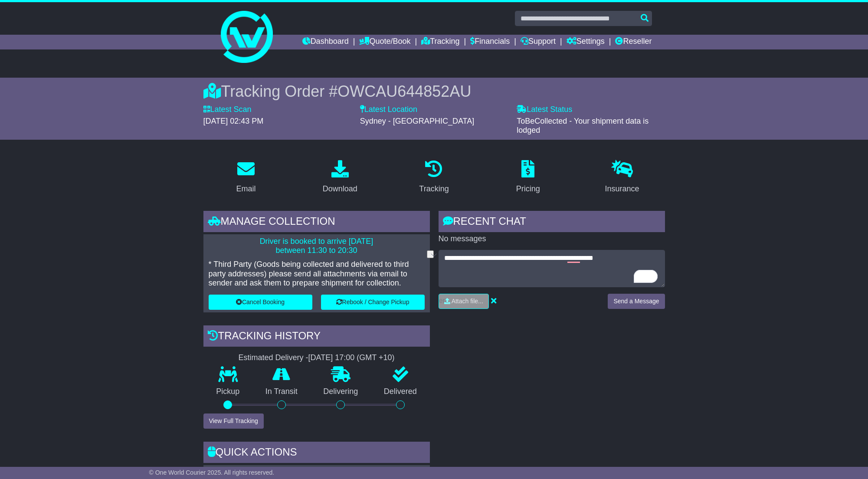 This screenshot has width=868, height=479. I want to click on div: Tracking, so click(434, 189).